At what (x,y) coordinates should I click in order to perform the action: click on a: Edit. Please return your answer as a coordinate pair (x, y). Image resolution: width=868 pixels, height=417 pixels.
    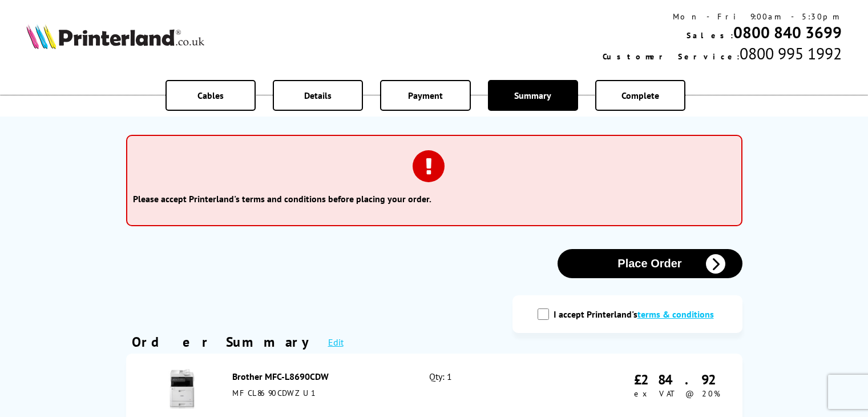
    Looking at the image, I should click on (336, 342).